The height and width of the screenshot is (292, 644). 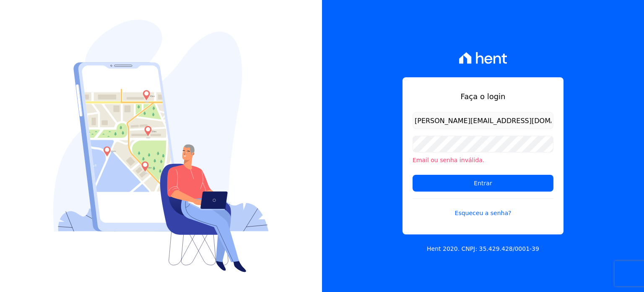 I want to click on input: Entrar, so click(x=483, y=183).